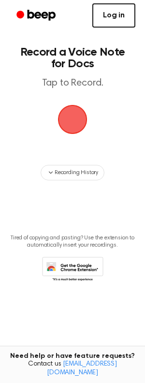  What do you see at coordinates (72, 83) in the screenshot?
I see `p: Tap to Record.` at bounding box center [72, 83].